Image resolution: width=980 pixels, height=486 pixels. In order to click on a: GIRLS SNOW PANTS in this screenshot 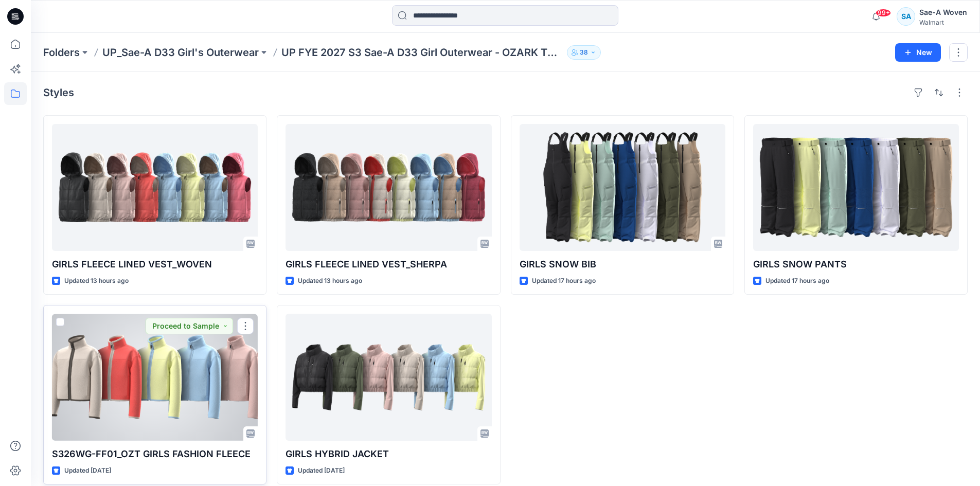, I will do `click(856, 187)`.